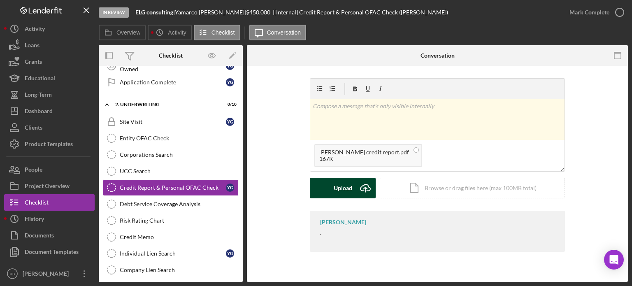  Describe the element at coordinates (165, 105) in the screenshot. I see `div: 2. Underwriting` at that location.